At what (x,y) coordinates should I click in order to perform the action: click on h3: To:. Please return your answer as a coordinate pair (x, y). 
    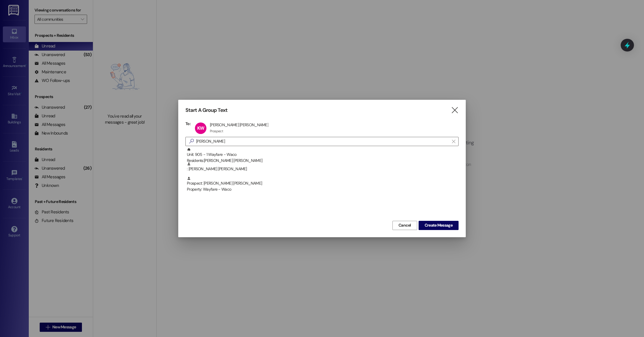
    Looking at the image, I should click on (188, 124).